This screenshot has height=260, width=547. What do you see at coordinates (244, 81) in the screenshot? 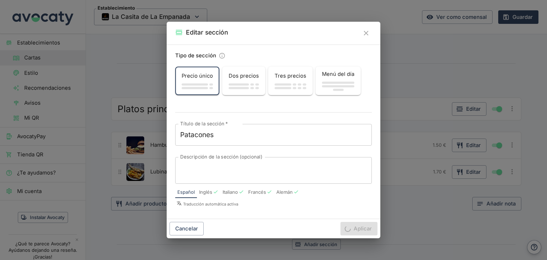
I see `button: Dos precios` at bounding box center [244, 81].